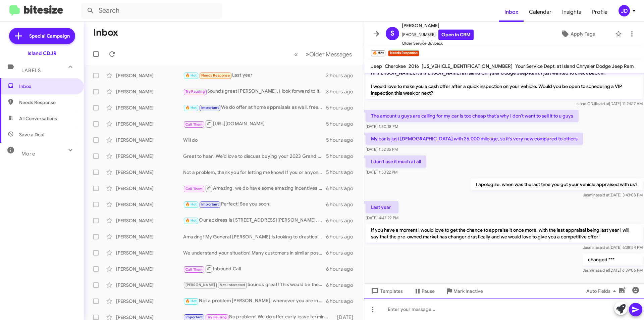 The image size is (644, 320). Describe the element at coordinates (42, 54) in the screenshot. I see `div: Island CDJR` at that location.